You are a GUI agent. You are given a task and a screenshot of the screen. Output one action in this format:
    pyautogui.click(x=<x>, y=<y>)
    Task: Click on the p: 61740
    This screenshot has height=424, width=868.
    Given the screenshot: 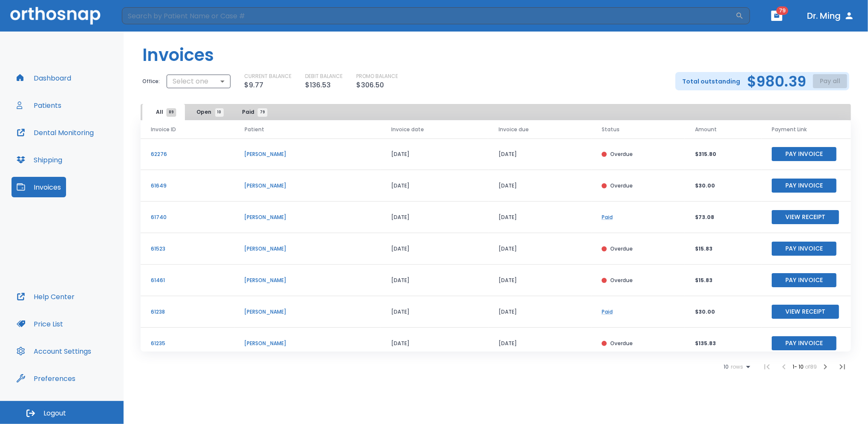 What is the action you would take?
    pyautogui.click(x=187, y=217)
    